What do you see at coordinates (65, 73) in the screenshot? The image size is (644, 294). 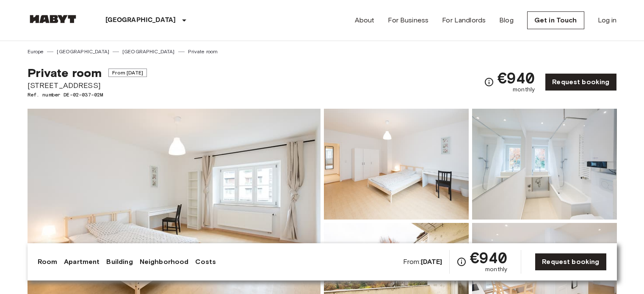 I see `span: Private room` at bounding box center [65, 73].